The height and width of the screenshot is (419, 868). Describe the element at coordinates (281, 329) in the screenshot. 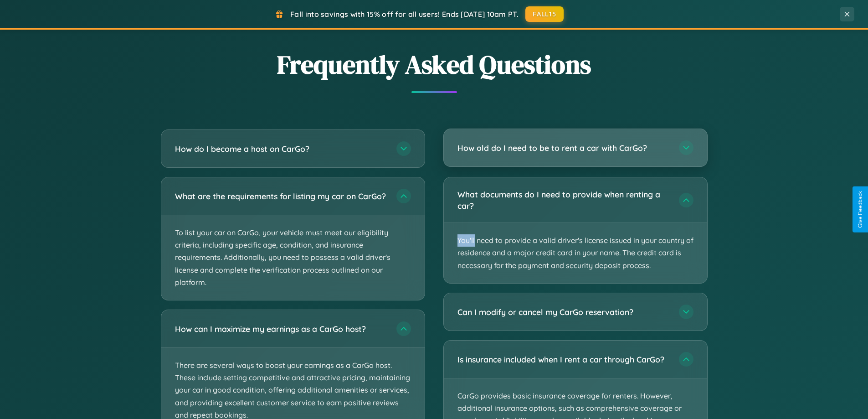

I see `h3: How can I maximize my earnings as a CarGo host?` at that location.